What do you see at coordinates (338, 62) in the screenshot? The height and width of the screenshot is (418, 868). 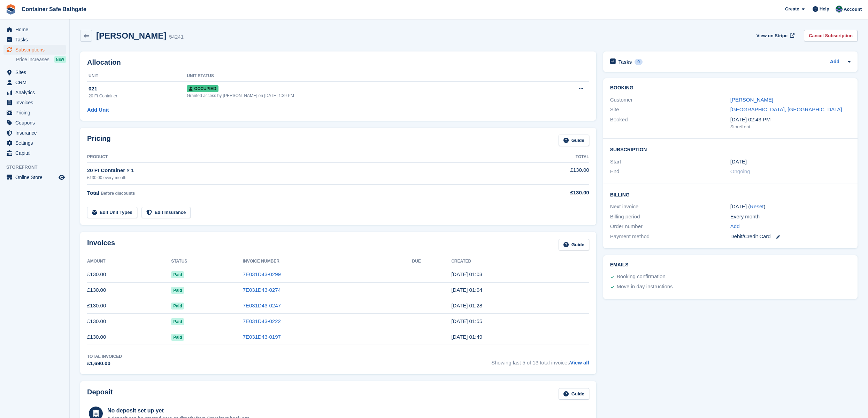 I see `h2: Allocation` at bounding box center [338, 62].